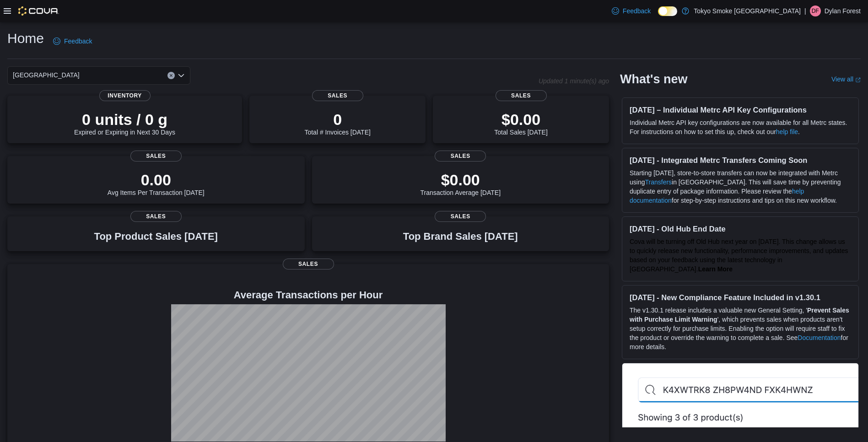  What do you see at coordinates (842, 11) in the screenshot?
I see `p: Dylan Forest` at bounding box center [842, 11].